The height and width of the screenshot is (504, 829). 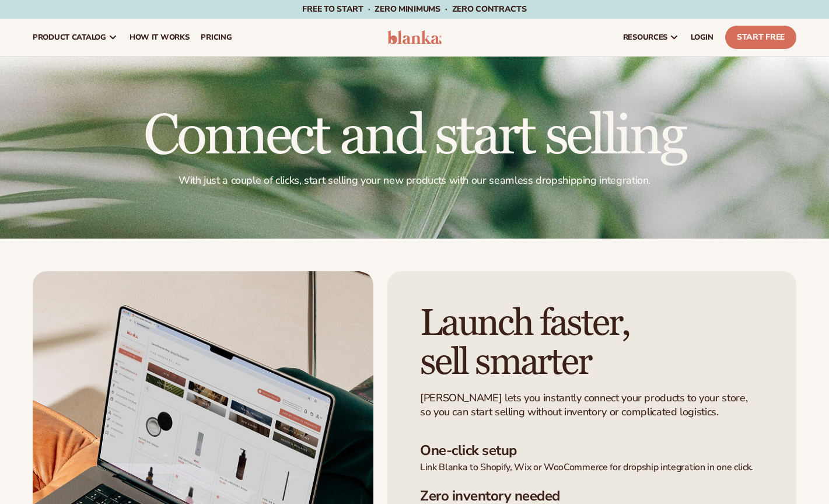 I want to click on span: How It Works, so click(x=159, y=38).